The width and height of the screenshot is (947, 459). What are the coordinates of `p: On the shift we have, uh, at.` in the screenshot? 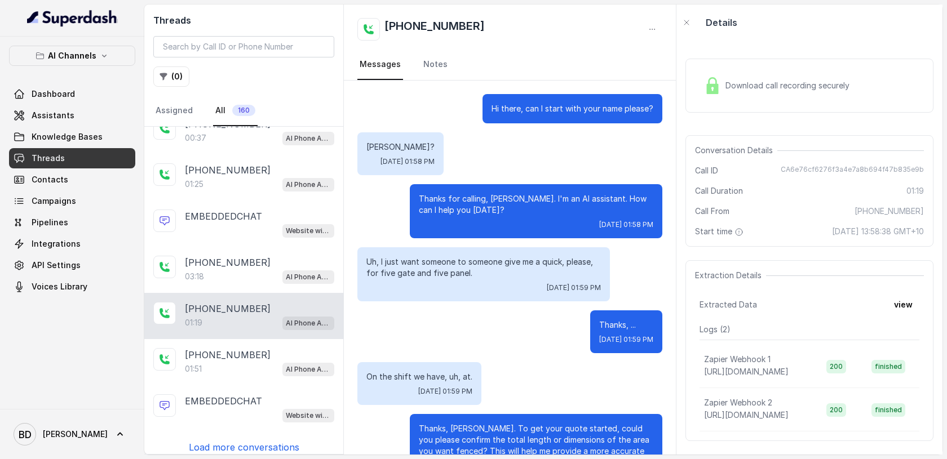 It's located at (419, 377).